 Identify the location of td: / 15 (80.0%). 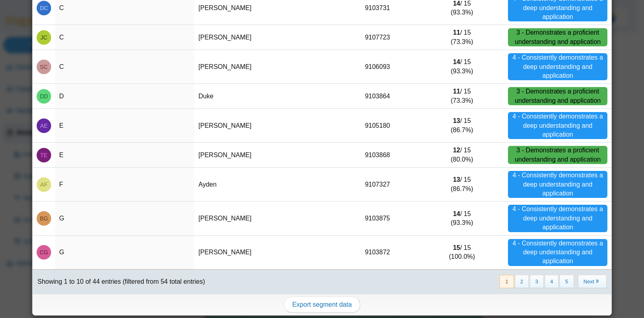
(462, 155).